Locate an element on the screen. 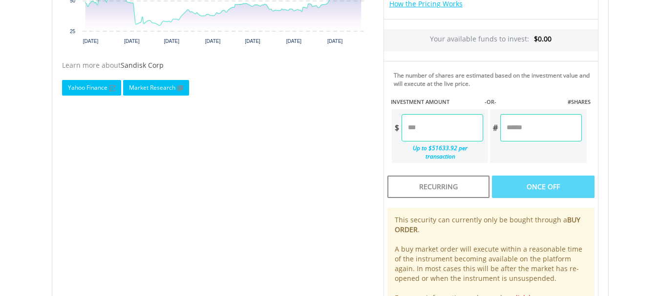 This screenshot has width=660, height=296. a: Yahoo Finance is located at coordinates (91, 88).